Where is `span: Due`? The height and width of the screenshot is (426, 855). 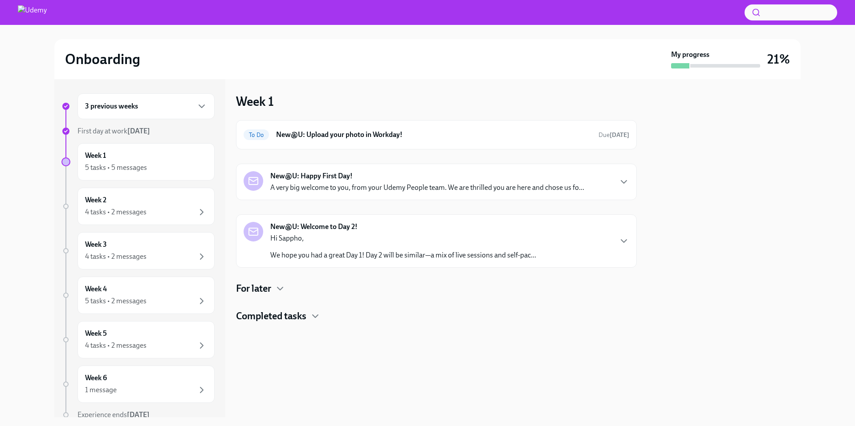 span: Due is located at coordinates (613, 135).